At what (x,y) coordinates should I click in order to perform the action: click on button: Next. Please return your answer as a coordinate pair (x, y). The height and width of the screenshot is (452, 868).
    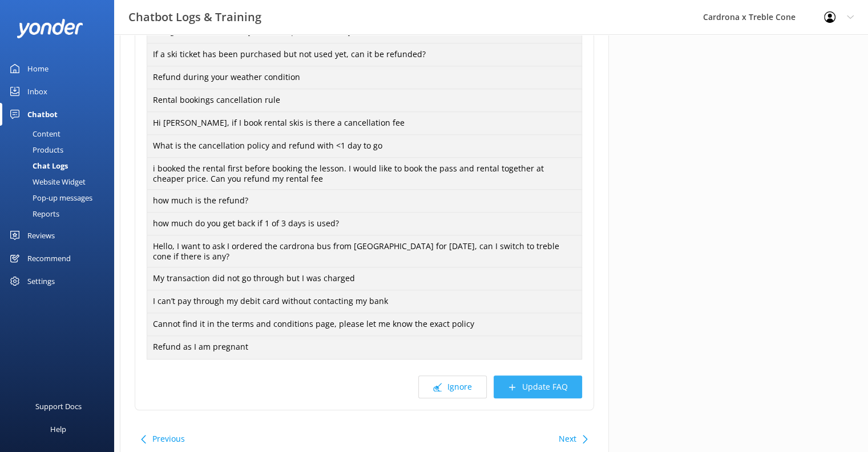
    Looking at the image, I should click on (567, 439).